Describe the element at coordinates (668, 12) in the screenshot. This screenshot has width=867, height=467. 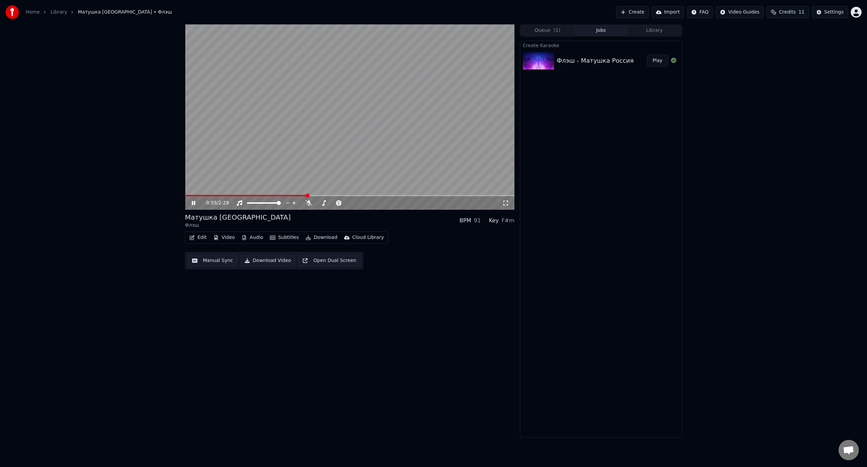
I see `button: Import` at that location.